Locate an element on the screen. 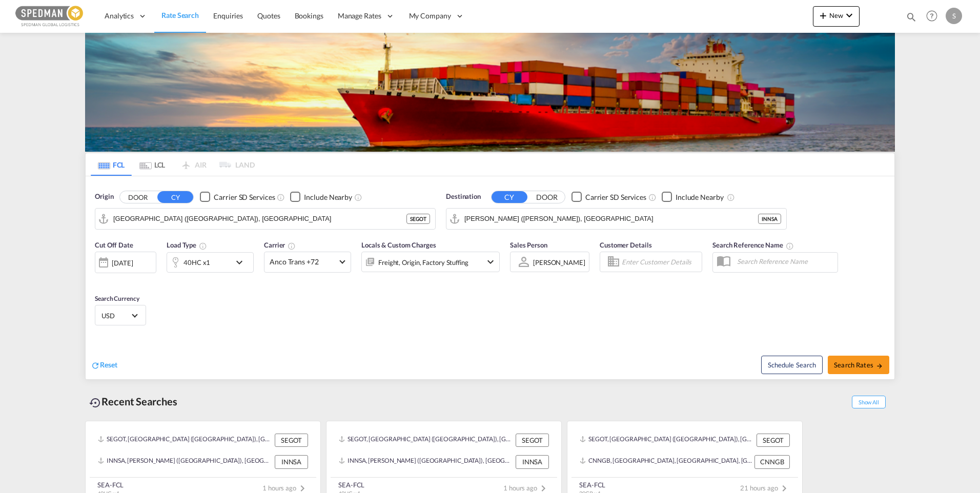 The width and height of the screenshot is (980, 493). md-datepicker: Select is located at coordinates (98, 279).